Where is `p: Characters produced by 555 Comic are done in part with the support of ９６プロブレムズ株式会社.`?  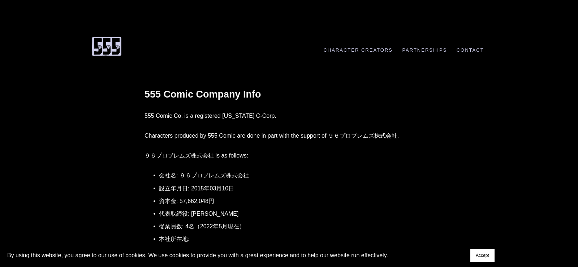 p: Characters produced by 555 Comic are done in part with the support of ９６プロブレムズ株式会社. is located at coordinates (289, 136).